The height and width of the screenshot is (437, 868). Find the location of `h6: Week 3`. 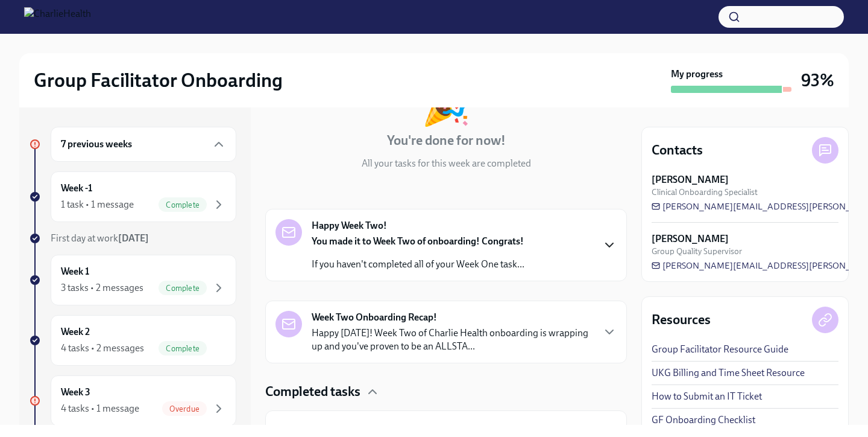

h6: Week 3 is located at coordinates (75, 392).